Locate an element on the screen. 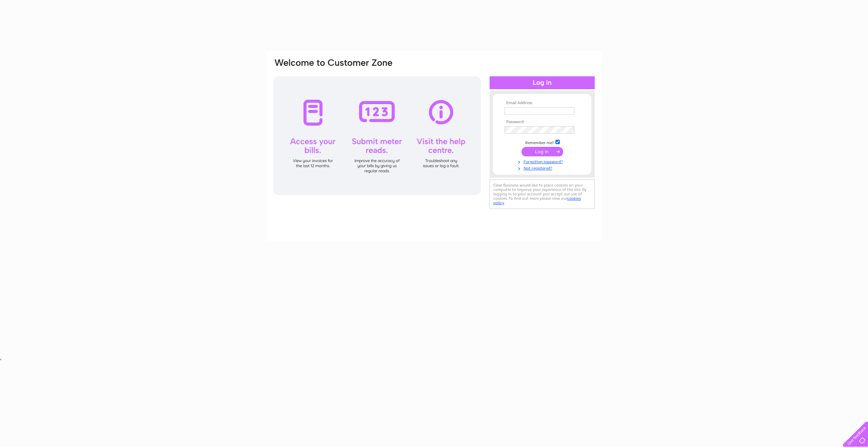 Image resolution: width=868 pixels, height=447 pixels. a: Not registered? is located at coordinates (543, 168).